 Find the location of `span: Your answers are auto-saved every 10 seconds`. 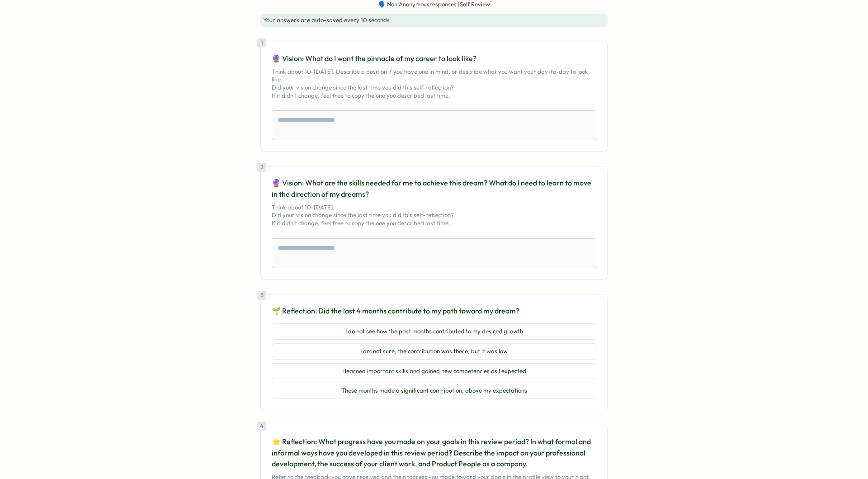

span: Your answers are auto-saved every 10 seconds is located at coordinates (326, 20).